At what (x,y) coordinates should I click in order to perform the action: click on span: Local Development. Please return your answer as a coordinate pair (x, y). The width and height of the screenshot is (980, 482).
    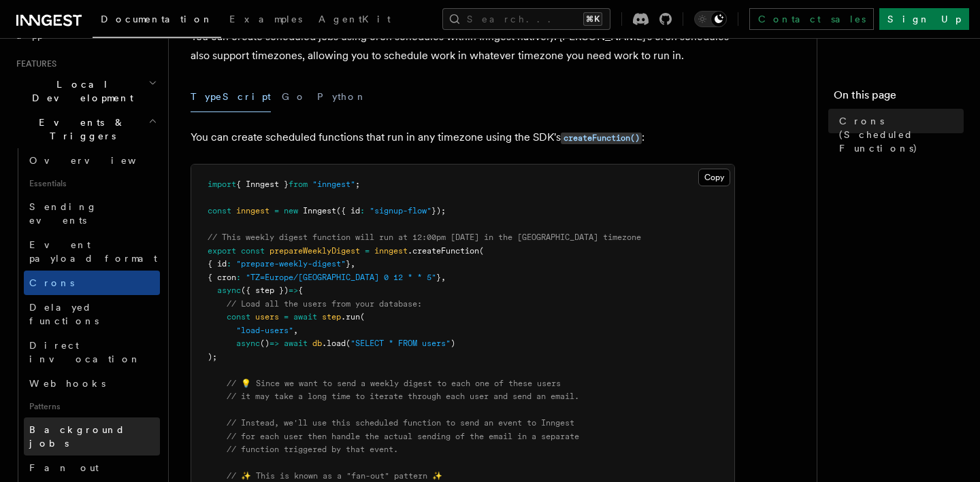
    Looking at the image, I should click on (80, 91).